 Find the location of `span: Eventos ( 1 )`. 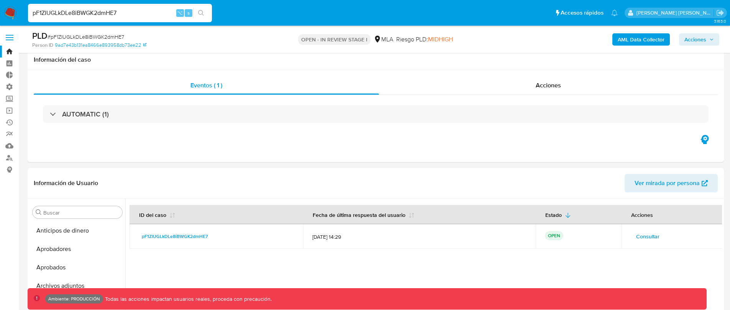

span: Eventos ( 1 ) is located at coordinates (206, 85).